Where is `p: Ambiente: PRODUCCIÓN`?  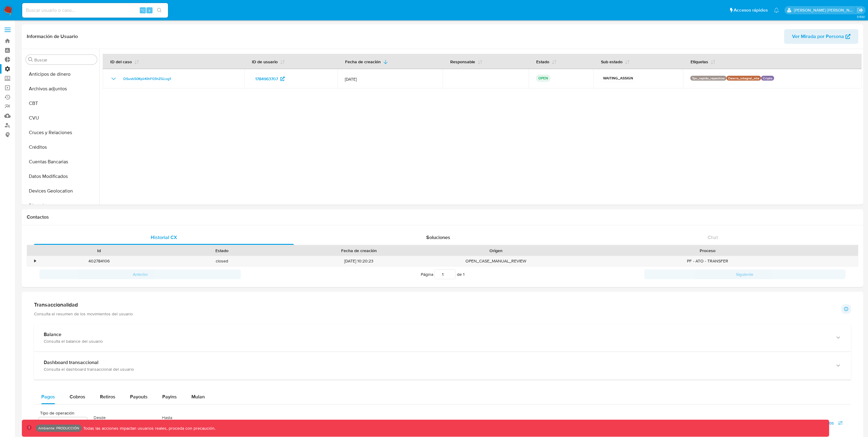 p: Ambiente: PRODUCCIÓN is located at coordinates (59, 428).